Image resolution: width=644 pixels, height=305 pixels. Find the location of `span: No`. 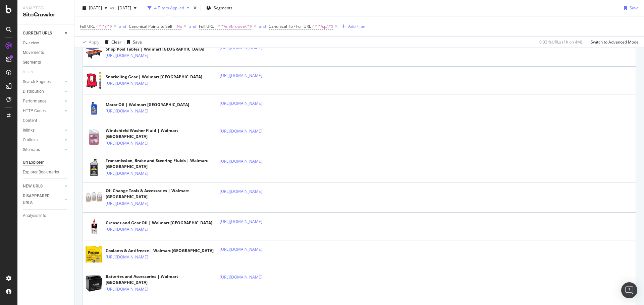

span: No is located at coordinates (180, 27).